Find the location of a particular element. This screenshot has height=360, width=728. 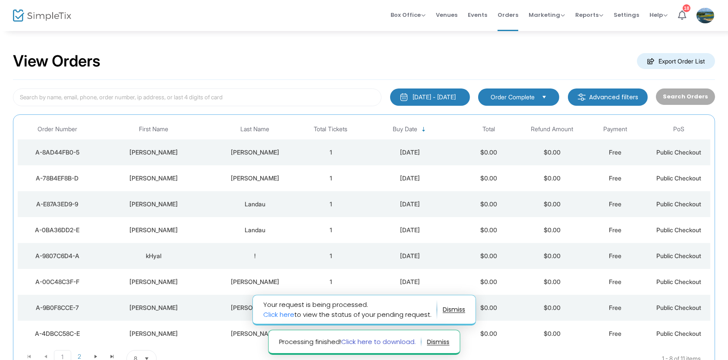

span: Help is located at coordinates (658, 15).